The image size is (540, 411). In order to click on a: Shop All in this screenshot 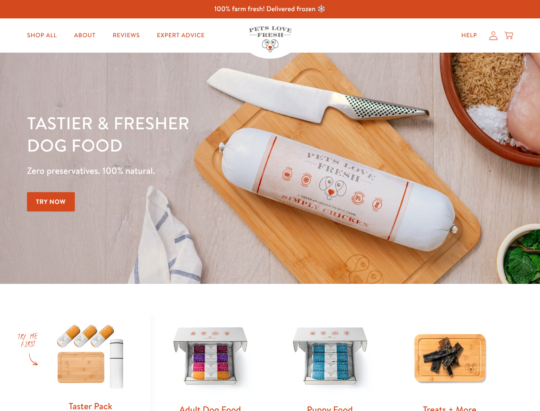, I will do `click(42, 36)`.